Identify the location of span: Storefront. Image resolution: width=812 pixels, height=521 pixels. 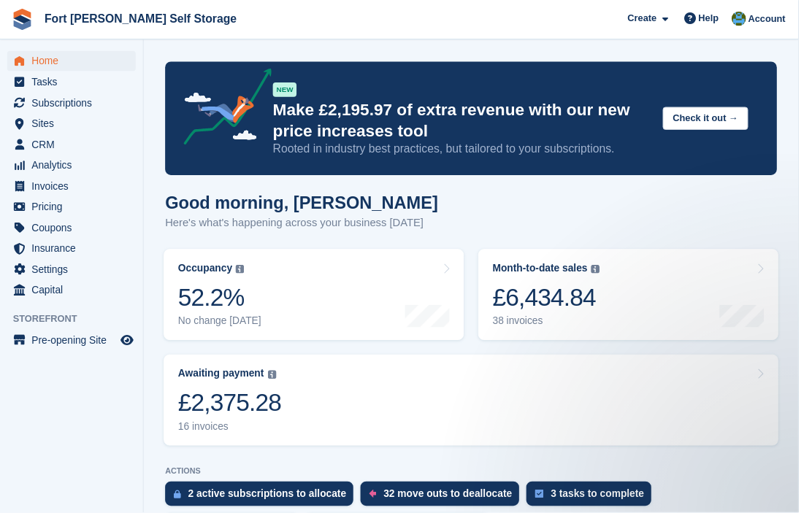
(79, 325).